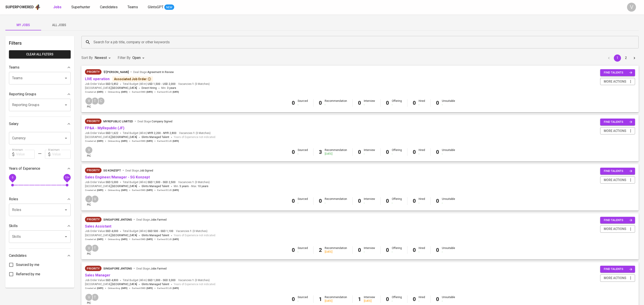 The height and width of the screenshot is (305, 644). Describe the element at coordinates (181, 186) in the screenshot. I see `span: Min.` at that location.